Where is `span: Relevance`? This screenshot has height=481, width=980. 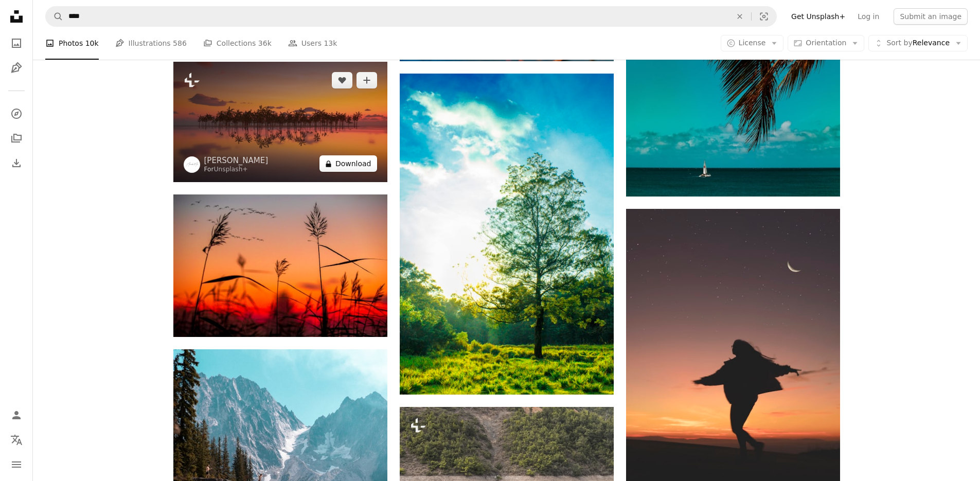 span: Relevance is located at coordinates (918, 43).